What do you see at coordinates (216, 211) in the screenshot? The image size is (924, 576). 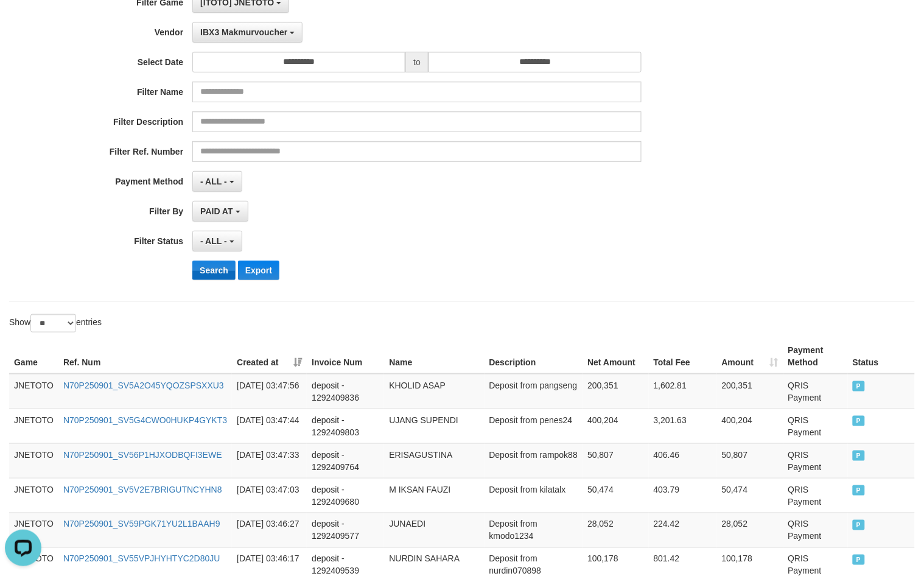 I see `span: PAID AT` at bounding box center [216, 211].